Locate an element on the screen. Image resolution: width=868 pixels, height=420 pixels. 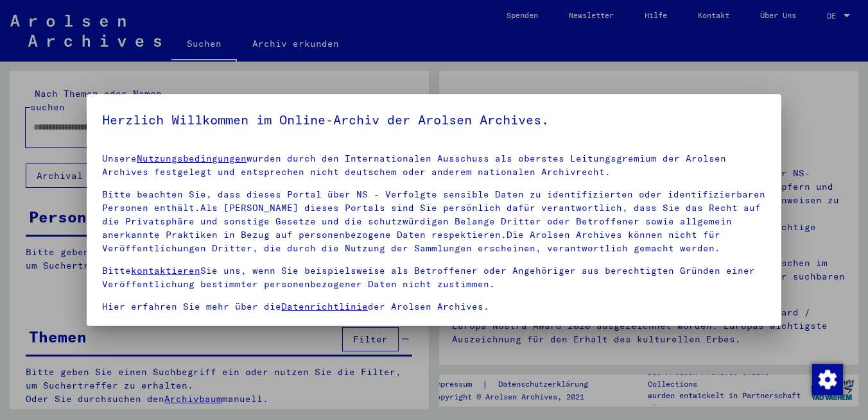
h5: Herzlich Willkommen im Online-Archiv der Arolsen Archives. is located at coordinates (434, 120).